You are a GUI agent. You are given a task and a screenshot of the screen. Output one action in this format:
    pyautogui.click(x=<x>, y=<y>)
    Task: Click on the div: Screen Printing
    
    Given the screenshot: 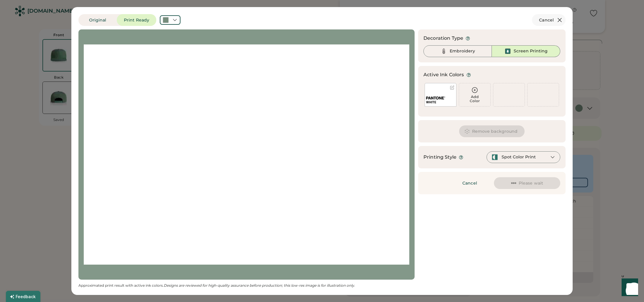 What is the action you would take?
    pyautogui.click(x=530, y=51)
    